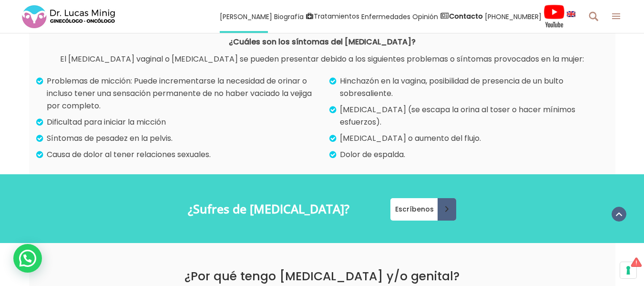 The height and width of the screenshot is (286, 644). What do you see at coordinates (177, 155) in the screenshot?
I see `p: Causa de dolor al tener relaciones sexuales.` at bounding box center [177, 155].